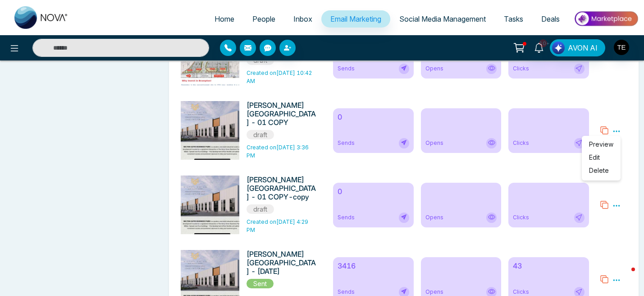  I want to click on span: 10+, so click(543, 43).